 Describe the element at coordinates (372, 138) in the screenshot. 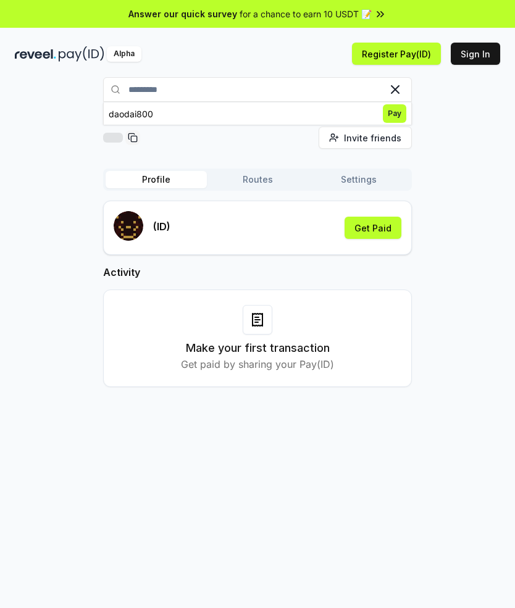

I see `span: Invite friends` at that location.